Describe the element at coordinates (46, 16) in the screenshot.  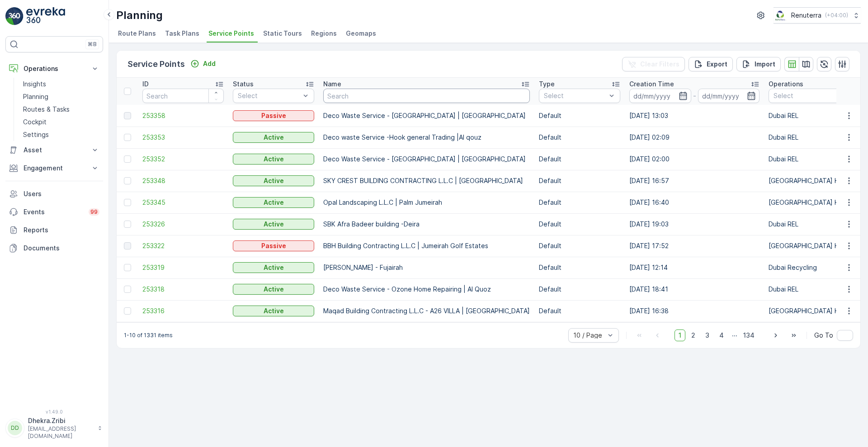
I see `img: logo_light-DOdMpM7g.png` at that location.